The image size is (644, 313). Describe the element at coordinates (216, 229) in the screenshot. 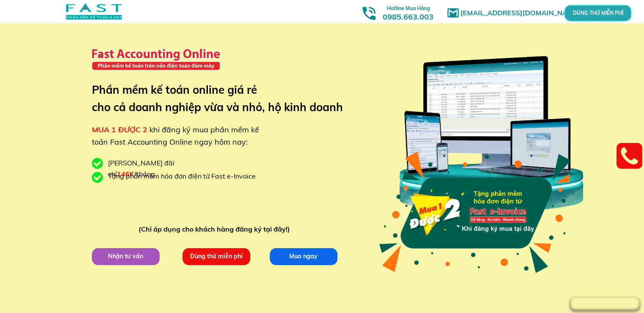

I see `div: (Chỉ áp dụng cho khách hàng đăng ký tại đây!)` at that location.